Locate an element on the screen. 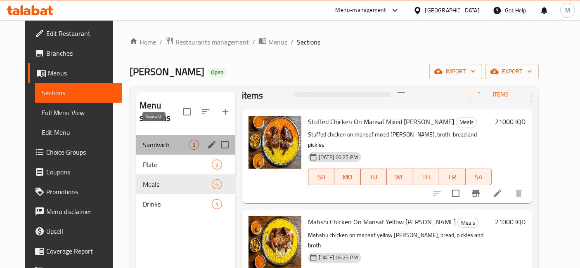 The width and height of the screenshot is (580, 268). button: TH is located at coordinates (426, 177).